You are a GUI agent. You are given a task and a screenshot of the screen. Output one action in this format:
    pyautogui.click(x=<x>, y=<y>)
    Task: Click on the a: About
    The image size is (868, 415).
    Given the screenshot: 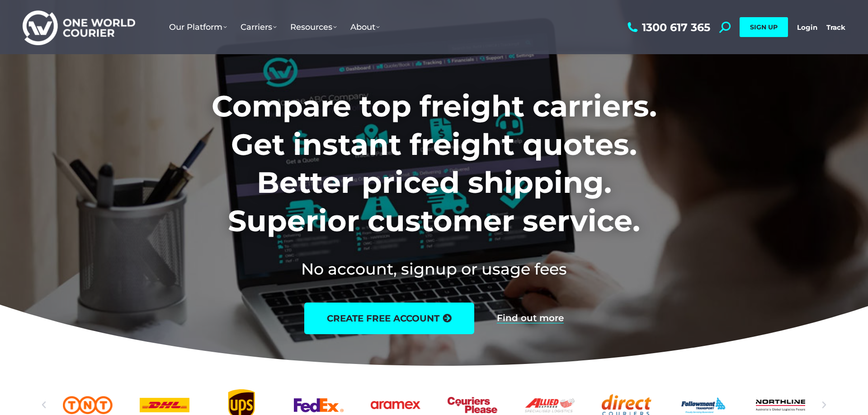 What is the action you would take?
    pyautogui.click(x=365, y=27)
    